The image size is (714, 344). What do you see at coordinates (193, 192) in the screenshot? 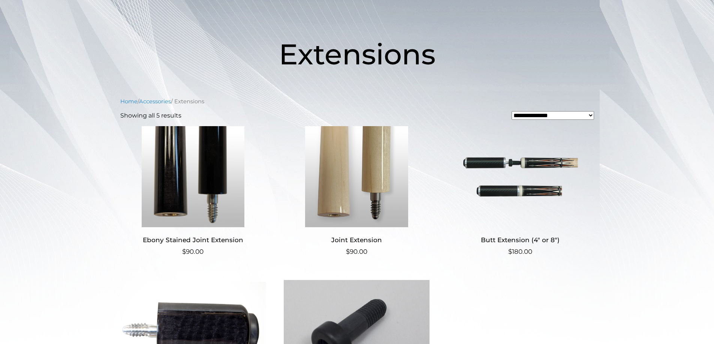
I see `a: Ebony Stained Joint Extension $90.00` at bounding box center [193, 192].